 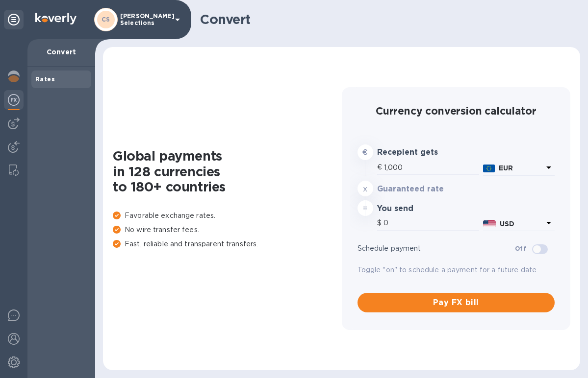 What do you see at coordinates (227, 215) in the screenshot?
I see `p: Favorable exchange rates.` at bounding box center [227, 215].